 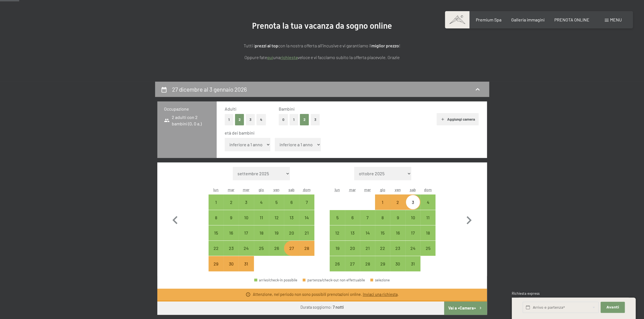 What do you see at coordinates (187, 121) in the screenshot?
I see `span: 2 adulti con 2 bambini (0, 0 a.)` at bounding box center [187, 121].